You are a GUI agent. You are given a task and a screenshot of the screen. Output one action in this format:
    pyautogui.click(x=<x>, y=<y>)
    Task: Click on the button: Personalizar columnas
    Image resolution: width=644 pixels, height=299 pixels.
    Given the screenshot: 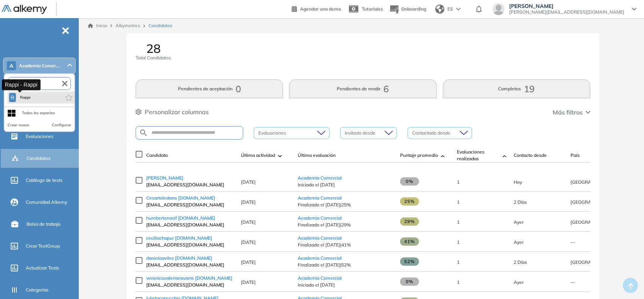 What is the action you would take?
    pyautogui.click(x=172, y=112)
    